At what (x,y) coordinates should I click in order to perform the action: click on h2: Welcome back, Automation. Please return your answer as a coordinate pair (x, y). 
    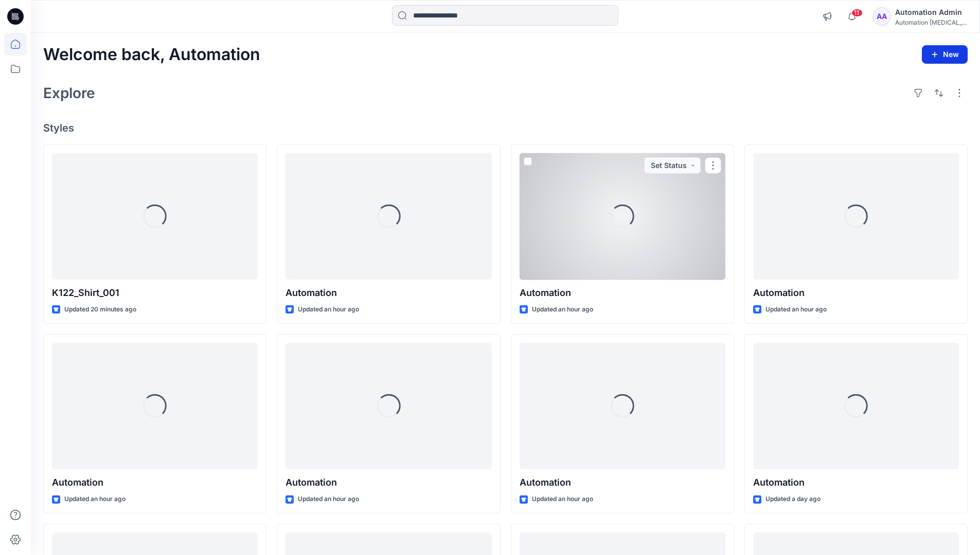
    Looking at the image, I should click on (152, 55).